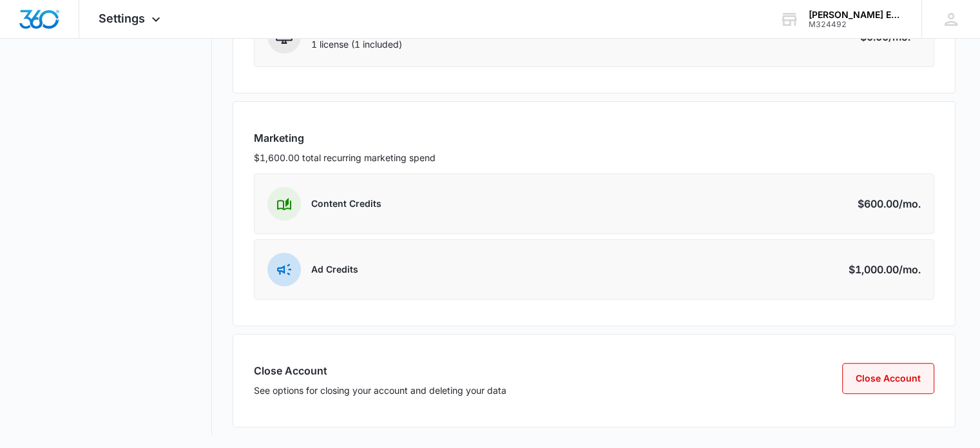 Image resolution: width=980 pixels, height=448 pixels. What do you see at coordinates (334, 269) in the screenshot?
I see `p: Ad Credits` at bounding box center [334, 269].